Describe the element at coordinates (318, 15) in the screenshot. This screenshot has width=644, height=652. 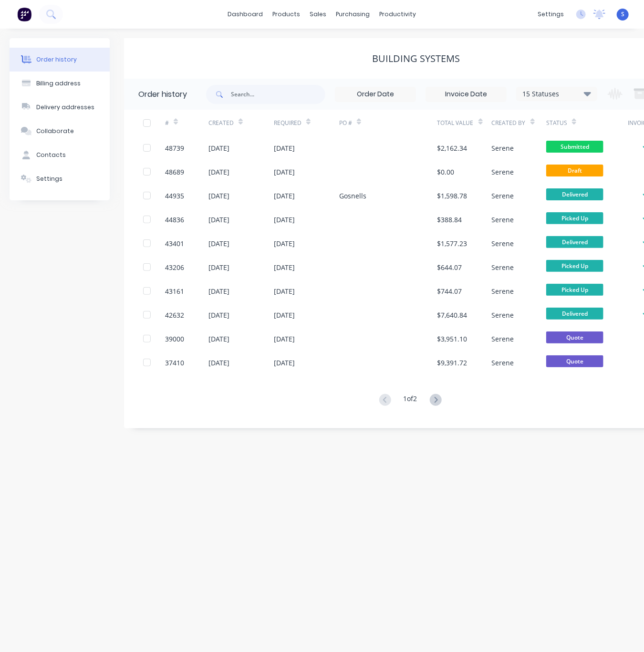
I see `div: sales` at that location.